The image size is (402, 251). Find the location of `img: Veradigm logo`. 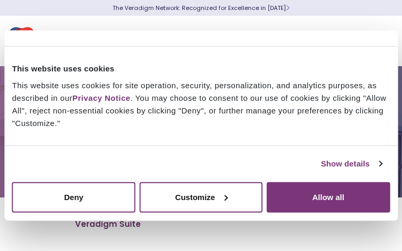

img: Veradigm logo is located at coordinates (71, 41).